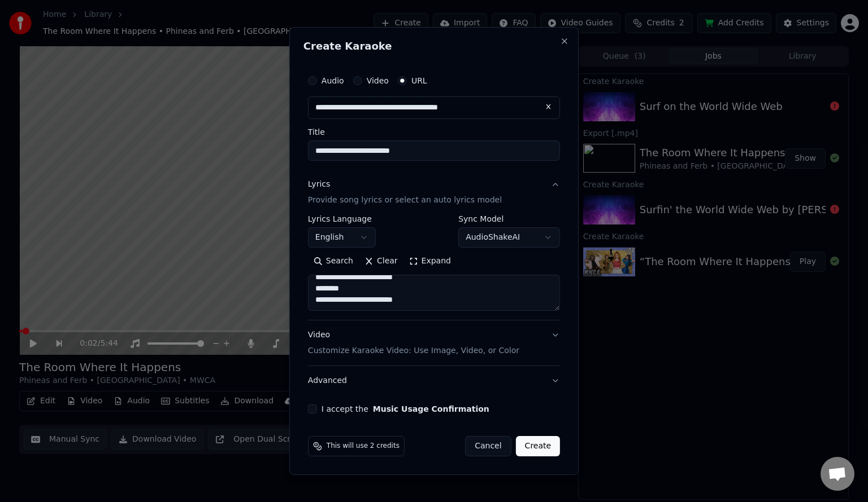  What do you see at coordinates (381, 261) in the screenshot?
I see `button: Clear` at bounding box center [381, 261].